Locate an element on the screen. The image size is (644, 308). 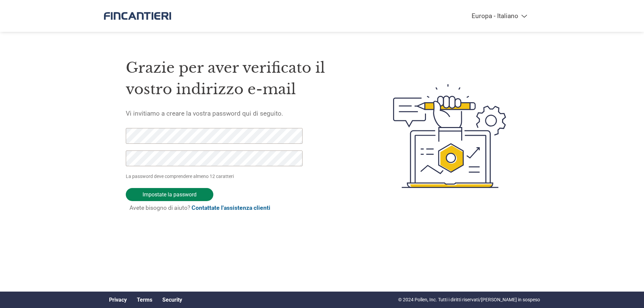
h5: Vi invitiamo a creare la vostra password qui di seguito. is located at coordinates (244, 113).